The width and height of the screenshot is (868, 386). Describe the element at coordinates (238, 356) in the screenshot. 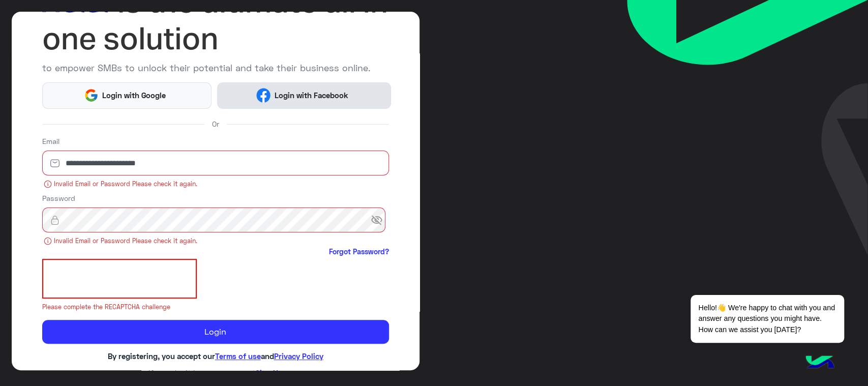

I see `a: Terms of use` at that location.